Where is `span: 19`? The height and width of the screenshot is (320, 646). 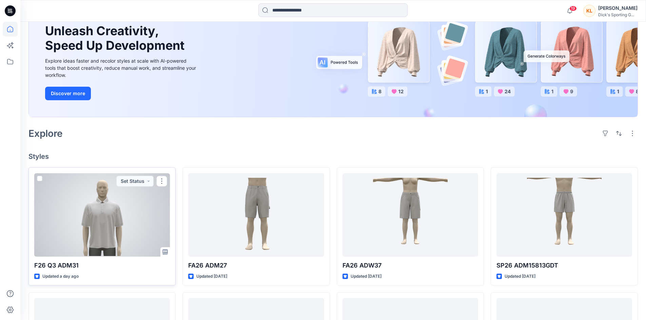
span: 19 is located at coordinates (573, 8).